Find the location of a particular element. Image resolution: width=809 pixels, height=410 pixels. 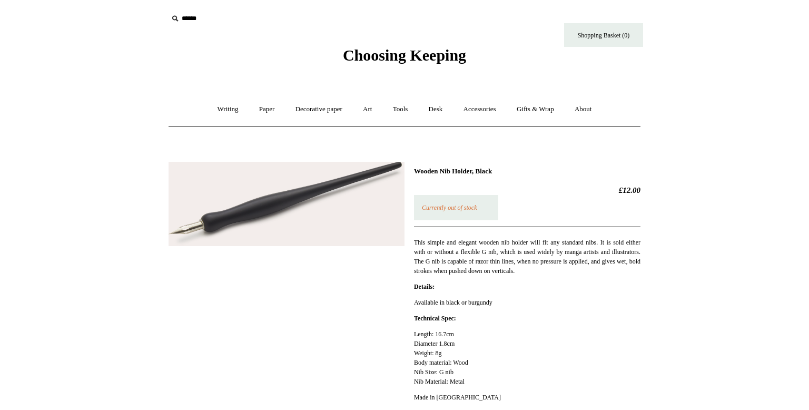

p: Available in black or burgundy is located at coordinates (527, 302).